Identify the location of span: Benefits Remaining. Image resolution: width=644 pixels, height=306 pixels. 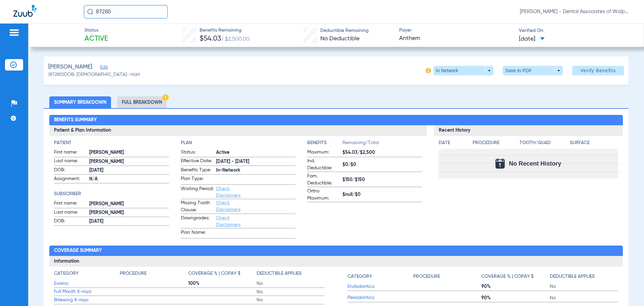
(224, 30).